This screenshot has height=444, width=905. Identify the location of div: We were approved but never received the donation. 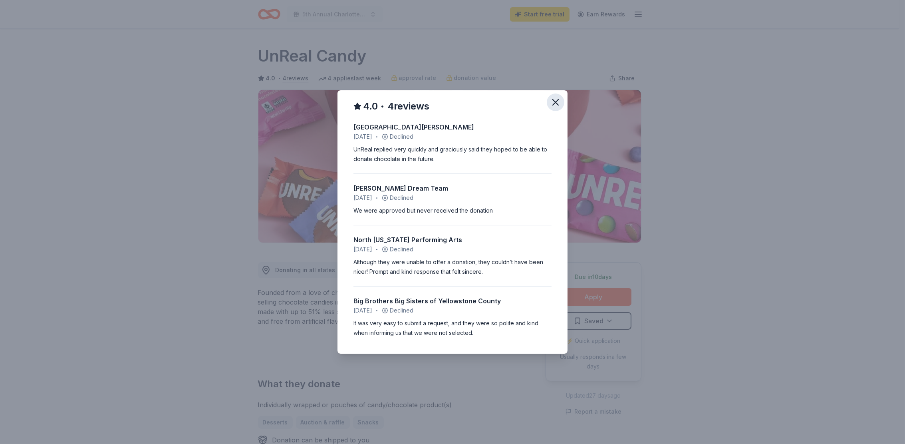
(452, 210).